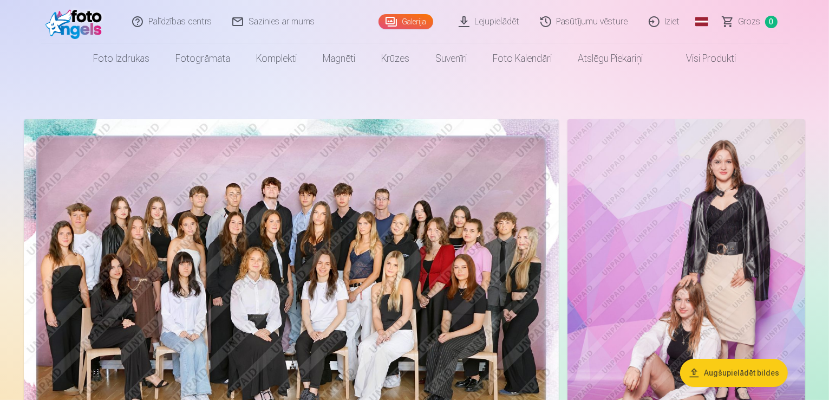 The height and width of the screenshot is (400, 829). Describe the element at coordinates (734, 373) in the screenshot. I see `button: Augšupielādēt bildes` at that location.